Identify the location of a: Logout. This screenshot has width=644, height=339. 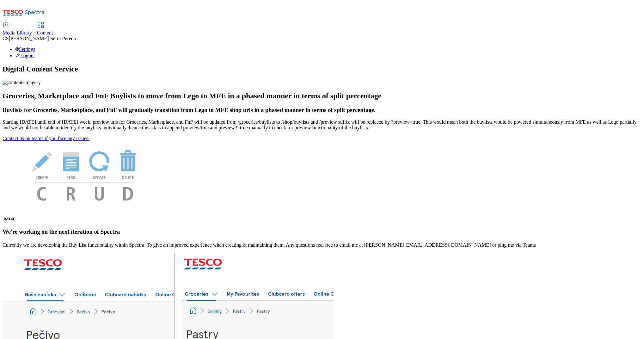
(25, 55).